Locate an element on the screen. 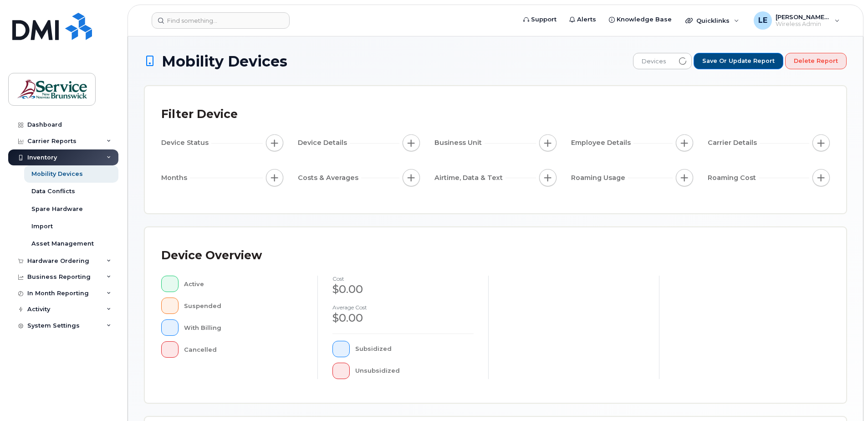 Image resolution: width=868 pixels, height=421 pixels. span: Costs & Averages is located at coordinates (330, 178).